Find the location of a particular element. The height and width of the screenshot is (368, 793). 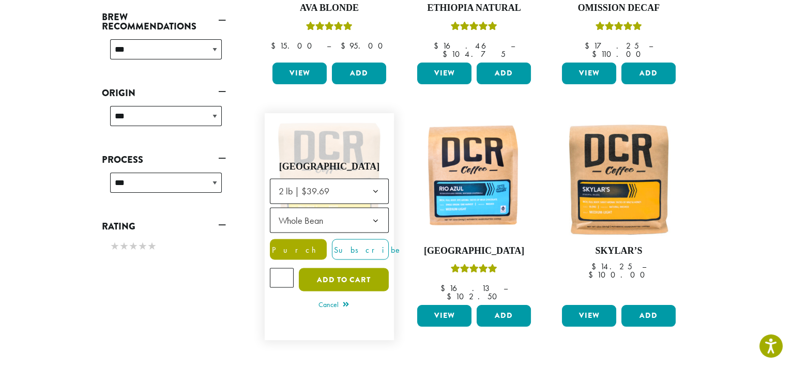

bdi: 100.00 is located at coordinates (619, 275).